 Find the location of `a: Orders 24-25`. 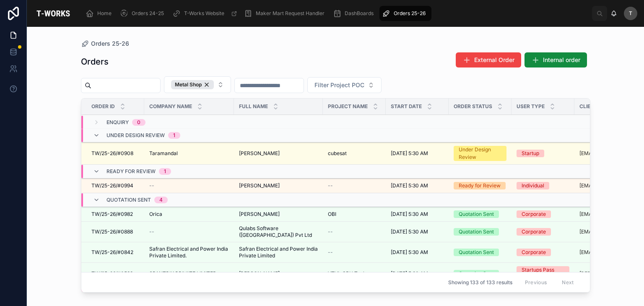

a: Orders 24-25 is located at coordinates (143, 13).